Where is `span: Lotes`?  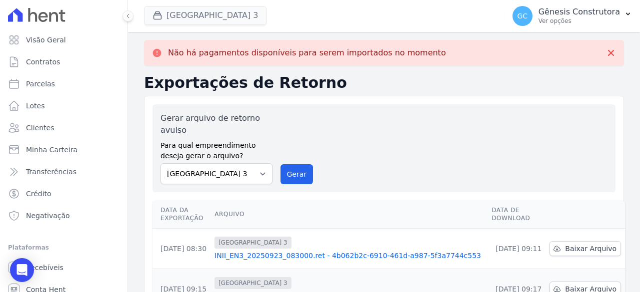 span: Lotes is located at coordinates (35, 106).